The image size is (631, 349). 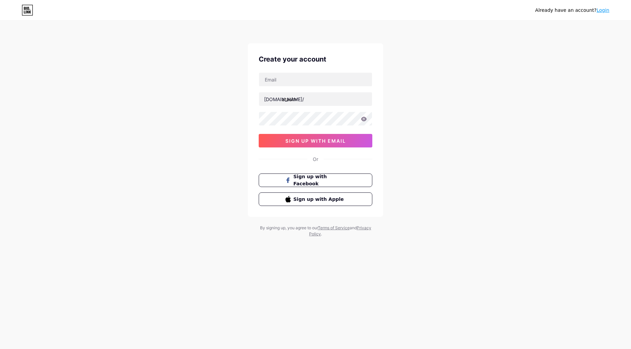 I want to click on a: Login, so click(x=603, y=10).